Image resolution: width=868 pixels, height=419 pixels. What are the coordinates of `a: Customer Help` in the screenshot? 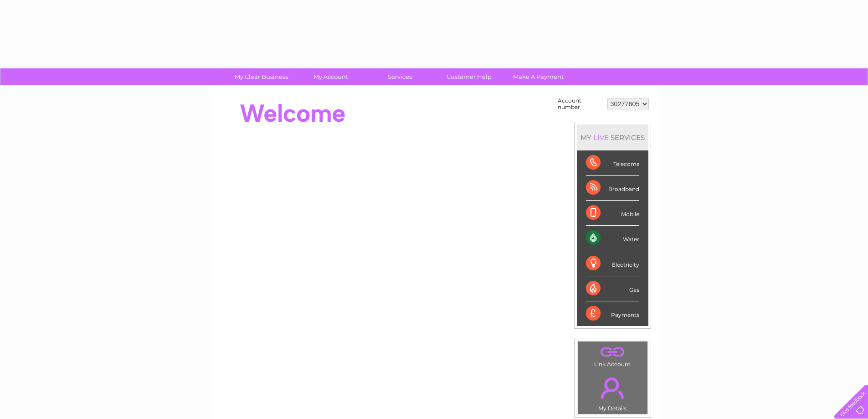 It's located at (468, 77).